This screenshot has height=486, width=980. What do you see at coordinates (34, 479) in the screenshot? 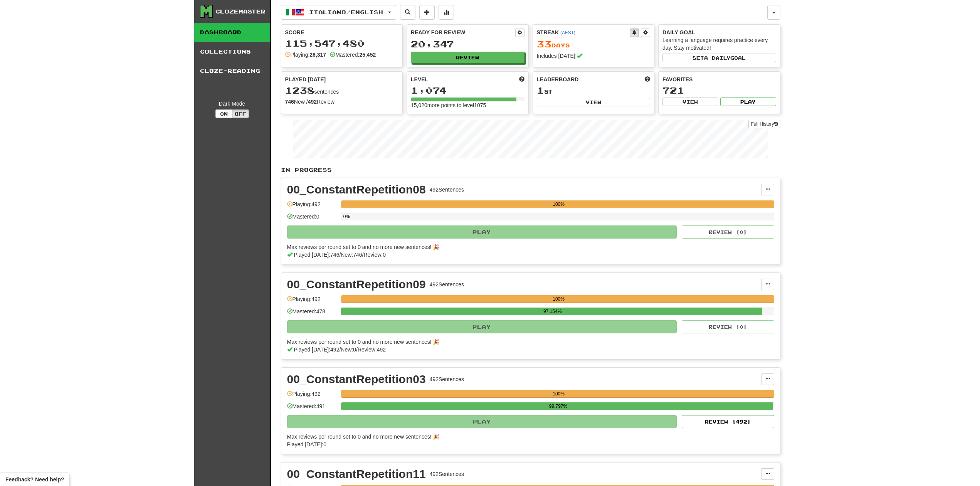
I see `span: Open feedback widget` at bounding box center [34, 479].